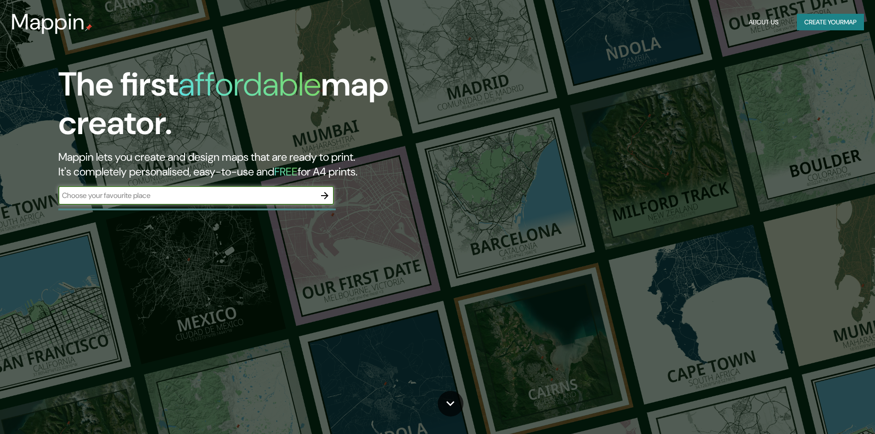 The width and height of the screenshot is (875, 434). I want to click on button: Create yourmap, so click(830, 22).